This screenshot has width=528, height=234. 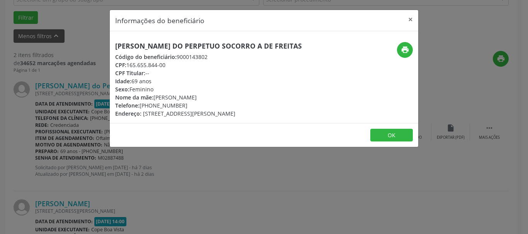 I want to click on div: Feminino, so click(x=208, y=89).